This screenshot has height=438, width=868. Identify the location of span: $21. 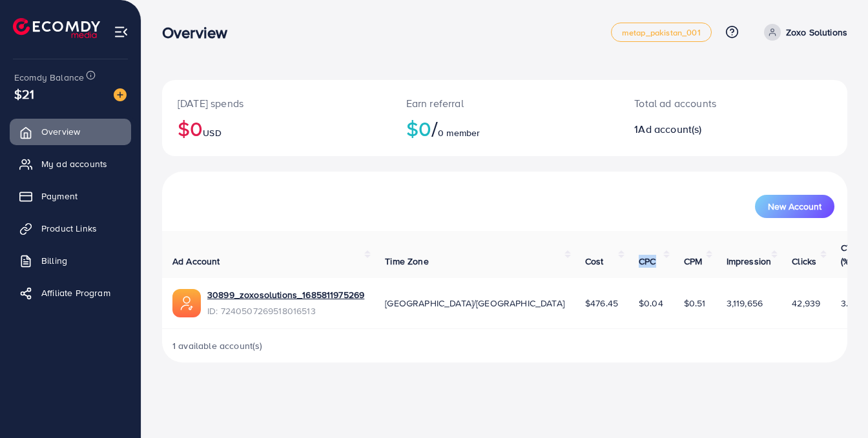
(24, 94).